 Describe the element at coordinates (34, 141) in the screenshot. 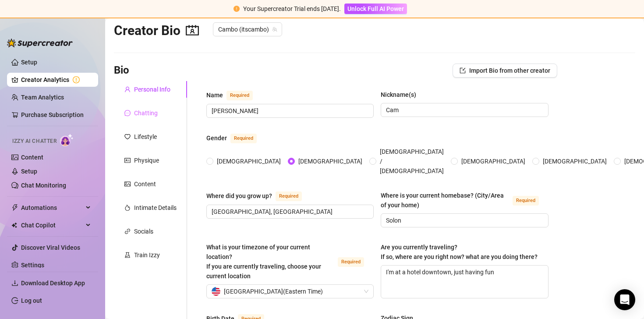

I see `span: Izzy AI Chatter` at that location.